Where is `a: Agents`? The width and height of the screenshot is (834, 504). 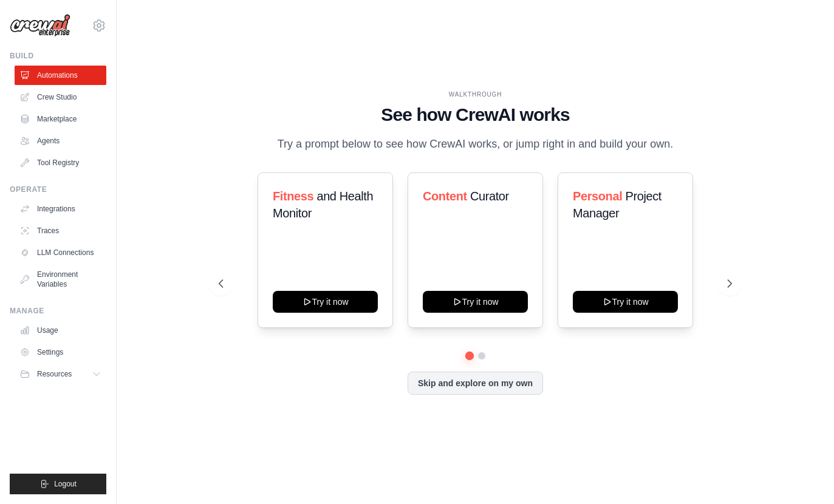 a: Agents is located at coordinates (60, 141).